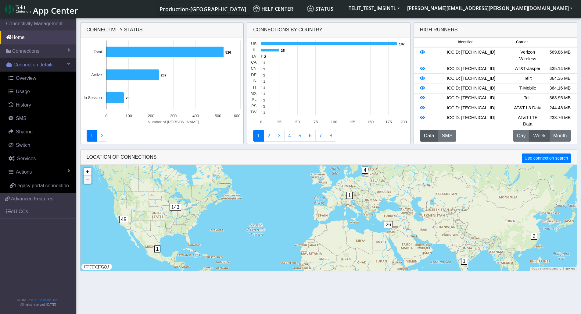 Image resolution: width=581 pixels, height=314 pixels. What do you see at coordinates (527, 121) in the screenshot?
I see `div: AT&T LTE Data` at bounding box center [527, 121].